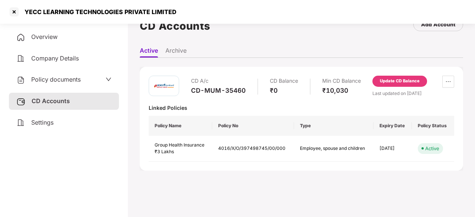  I want to click on div: Linked Policies, so click(301, 108).